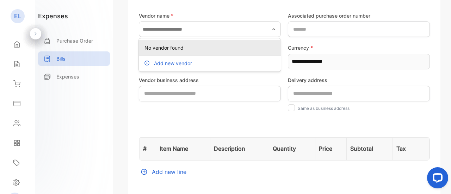 The height and width of the screenshot is (194, 451). What do you see at coordinates (53, 16) in the screenshot?
I see `h1: expenses` at bounding box center [53, 16].